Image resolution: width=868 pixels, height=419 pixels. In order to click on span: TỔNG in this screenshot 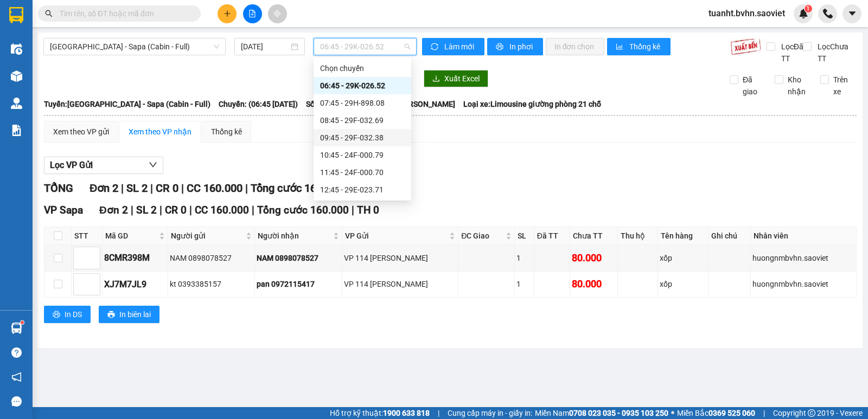, I will do `click(58, 188)`.